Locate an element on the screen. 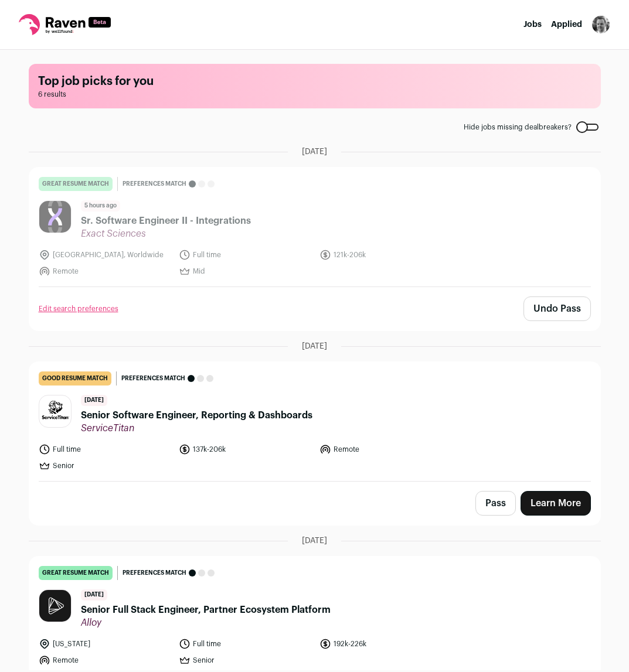 This screenshot has width=629, height=672. button: Pass is located at coordinates (496, 504).